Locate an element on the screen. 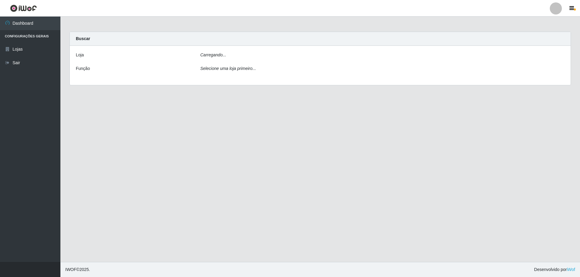  label: Função is located at coordinates (83, 69).